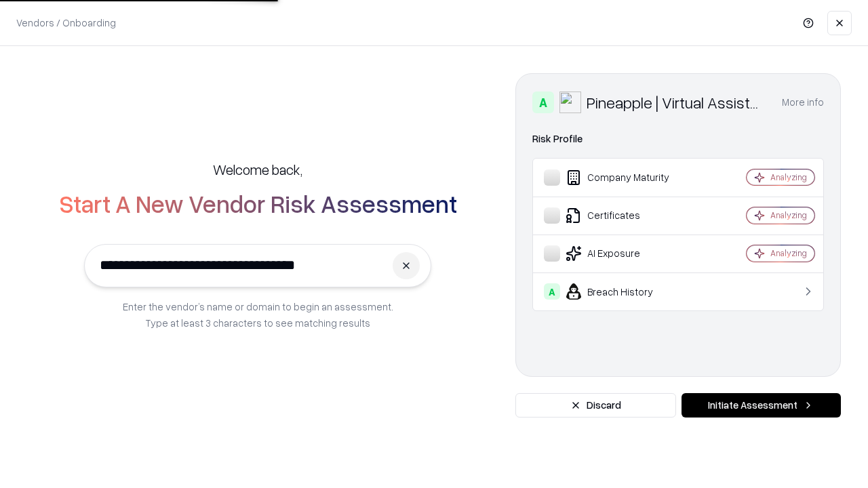  I want to click on p: Vendors / Onboarding, so click(66, 22).